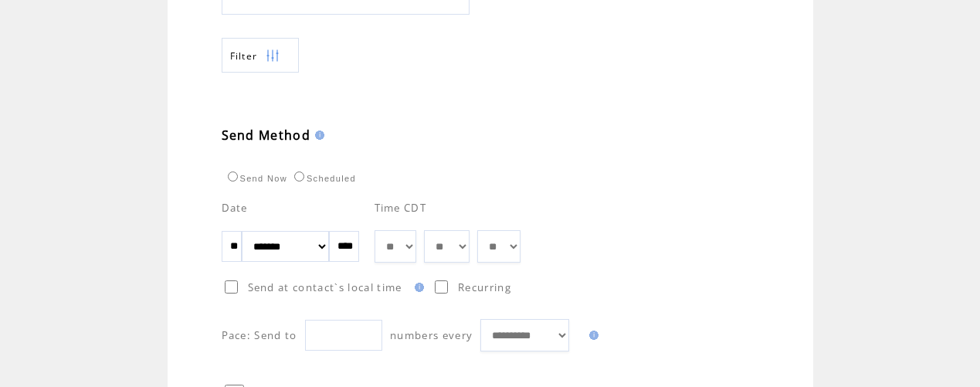  Describe the element at coordinates (244, 56) in the screenshot. I see `span: Show filters` at that location.